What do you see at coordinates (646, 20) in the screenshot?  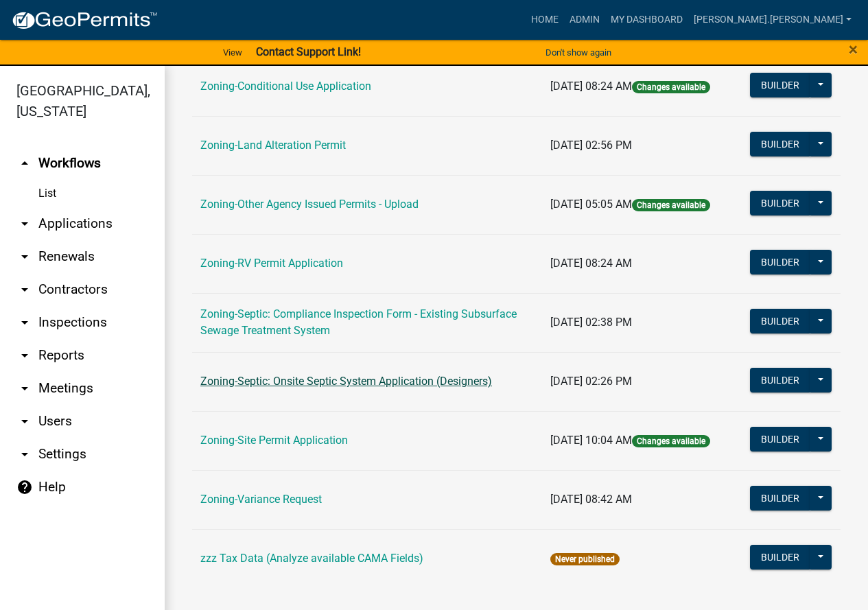 I see `a: My Dashboard` at bounding box center [646, 20].